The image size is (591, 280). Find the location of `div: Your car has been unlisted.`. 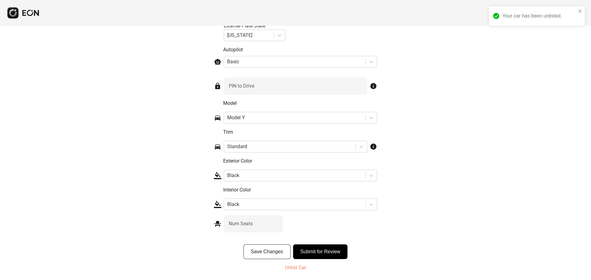

div: Your car has been unlisted. is located at coordinates (539, 16).